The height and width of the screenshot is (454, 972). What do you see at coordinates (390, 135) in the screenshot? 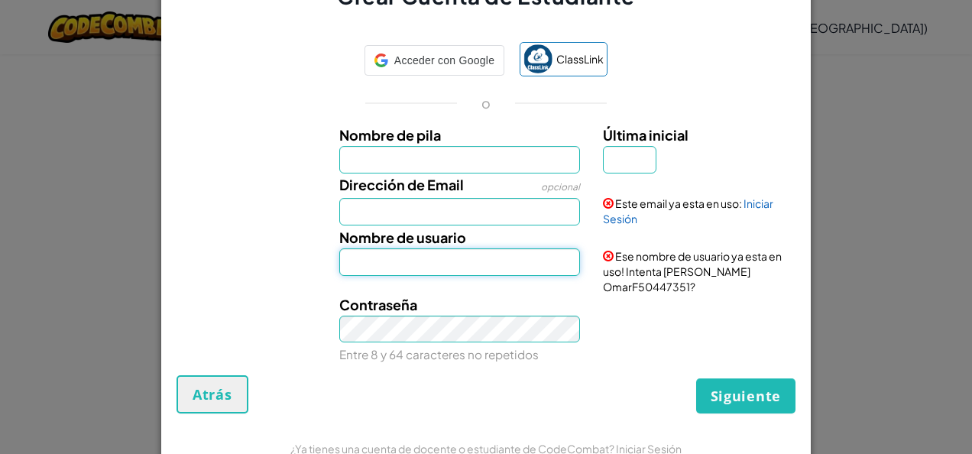
I see `span: Nombre de pila` at bounding box center [390, 135].